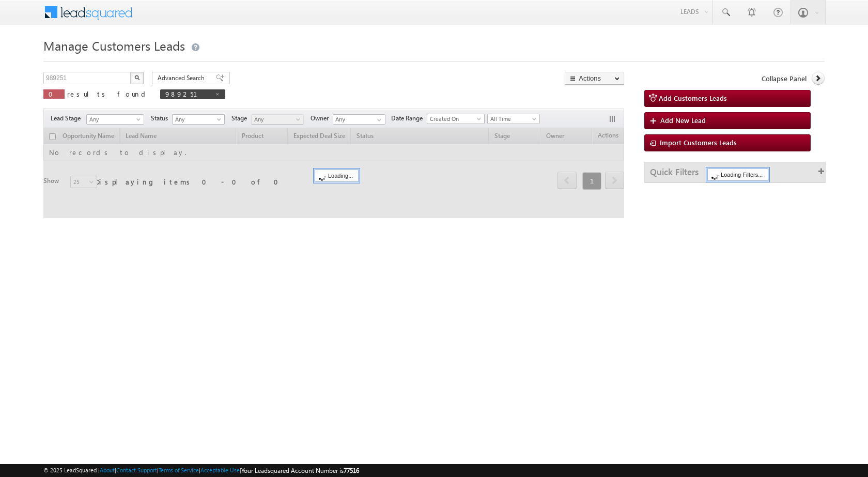  Describe the element at coordinates (594, 78) in the screenshot. I see `button: Actions` at that location.